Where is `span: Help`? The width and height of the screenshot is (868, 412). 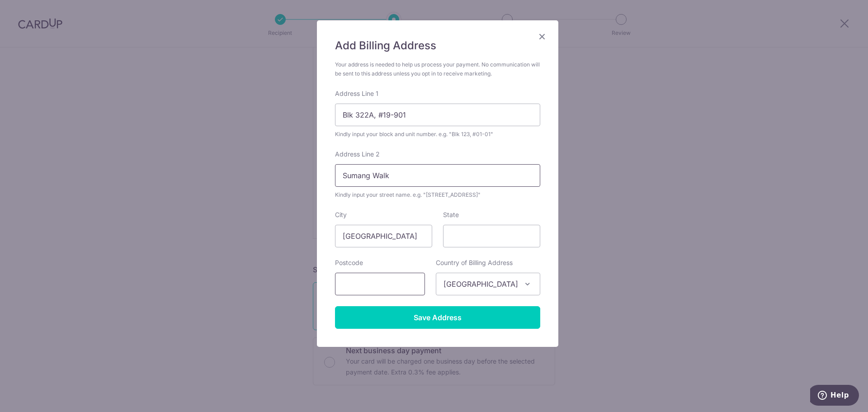 span: Help is located at coordinates (29, 10).